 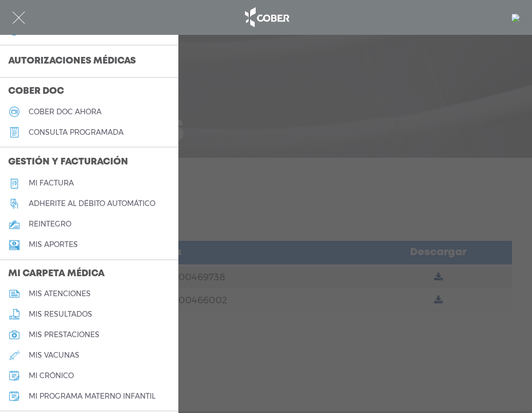 What do you see at coordinates (59, 293) in the screenshot?
I see `h5: mis atenciones` at bounding box center [59, 293].